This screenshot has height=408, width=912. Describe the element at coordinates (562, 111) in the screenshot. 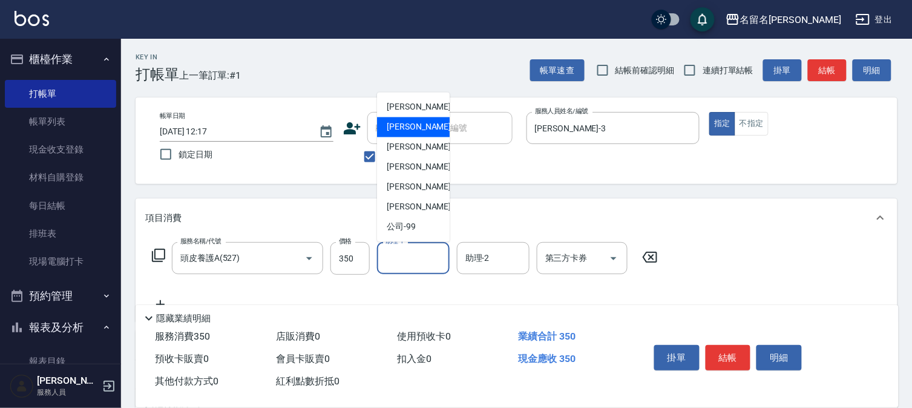

I see `label: 服務人員姓名/編號` at that location.